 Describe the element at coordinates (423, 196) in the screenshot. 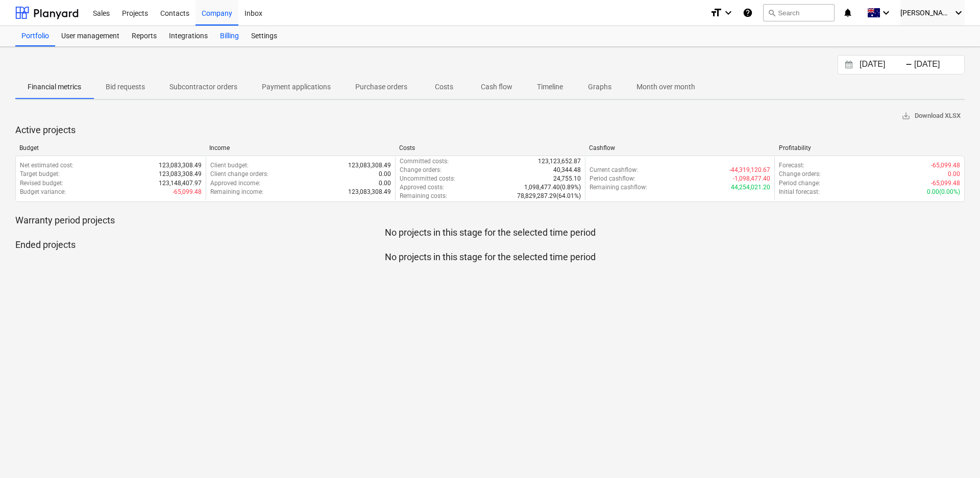

I see `p: Remaining costs :` at that location.